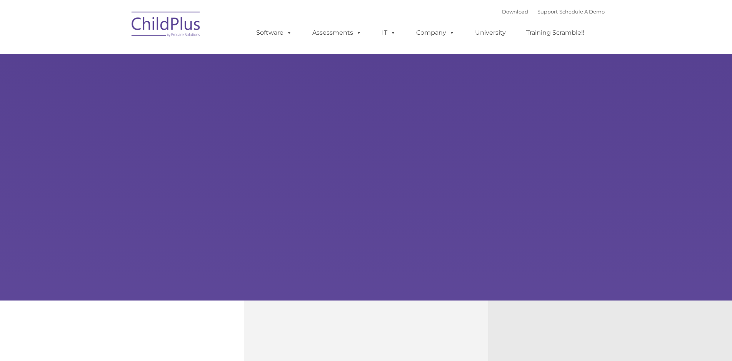 This screenshot has height=361, width=732. I want to click on a: Training Scramble!!, so click(555, 33).